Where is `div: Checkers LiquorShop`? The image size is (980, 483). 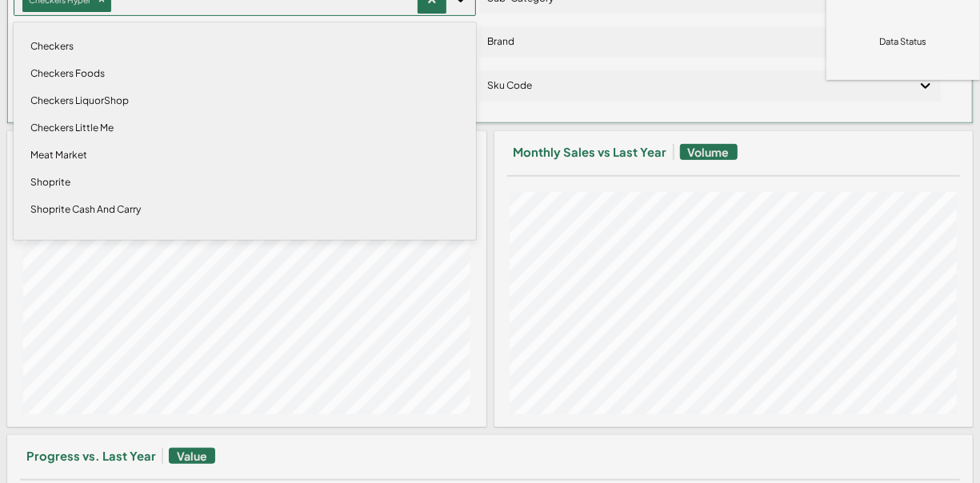 div: Checkers LiquorShop is located at coordinates (245, 101).